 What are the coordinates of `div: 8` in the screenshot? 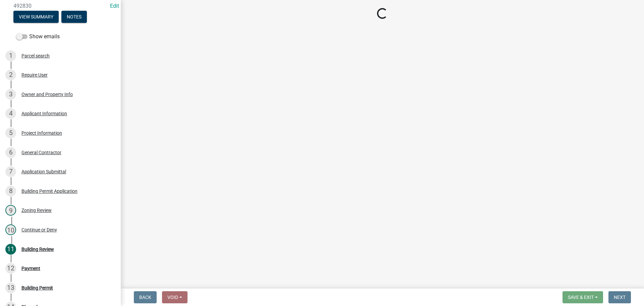 It's located at (11, 191).